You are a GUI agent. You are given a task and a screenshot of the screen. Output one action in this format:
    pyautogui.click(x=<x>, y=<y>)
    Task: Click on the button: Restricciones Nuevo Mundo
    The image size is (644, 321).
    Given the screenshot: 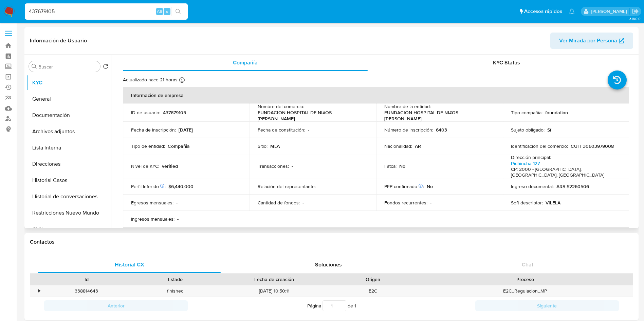 What is the action you would take?
    pyautogui.click(x=69, y=213)
    